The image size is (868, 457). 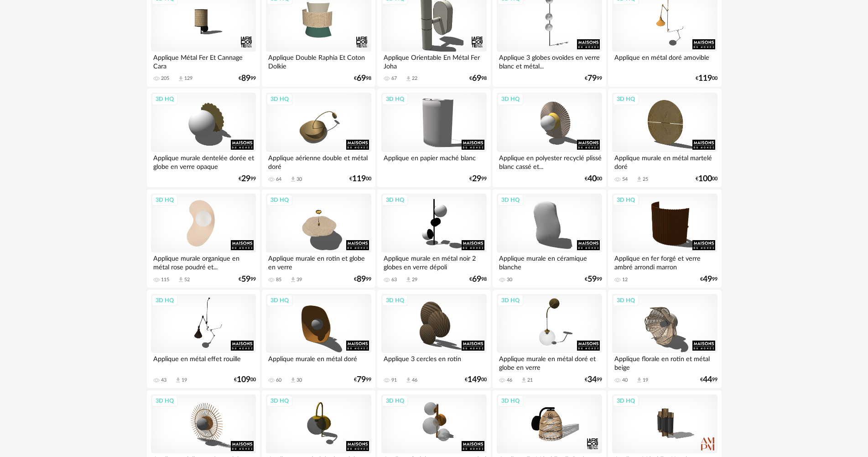 I want to click on div: 205, so click(x=165, y=78).